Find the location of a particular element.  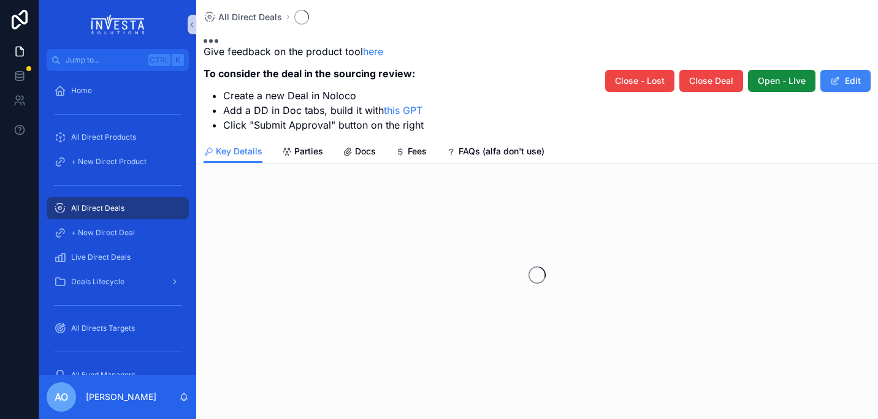

span: K is located at coordinates (178, 60).